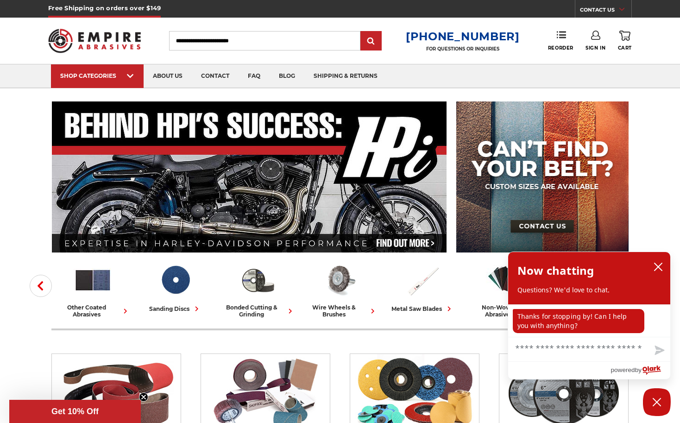  What do you see at coordinates (257, 311) in the screenshot?
I see `div: bonded cutting & grinding` at bounding box center [257, 311].